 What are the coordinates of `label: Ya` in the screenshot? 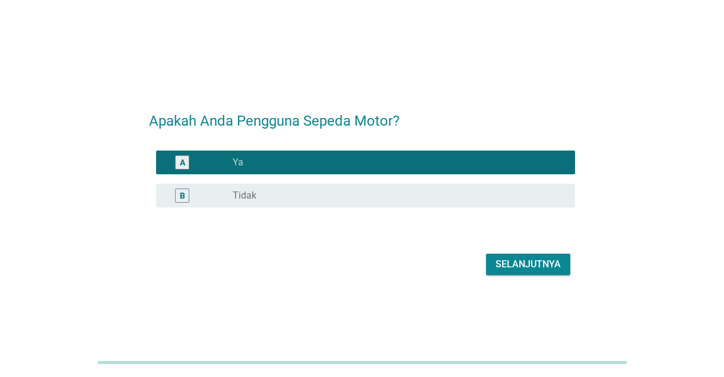 It's located at (238, 162).